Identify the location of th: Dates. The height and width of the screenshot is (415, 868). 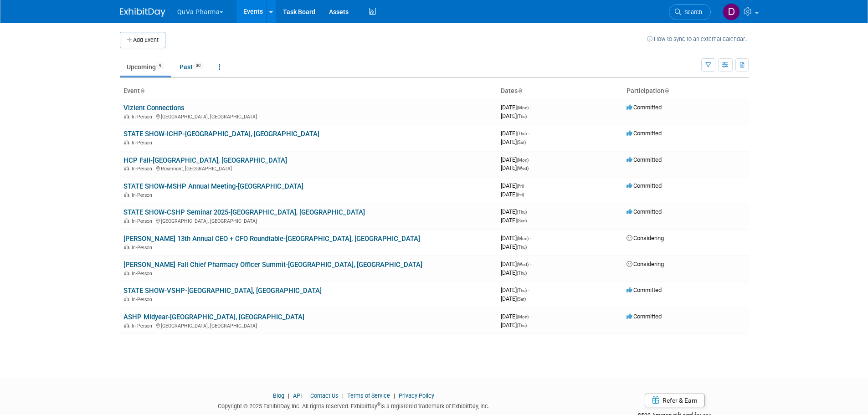
(560, 91).